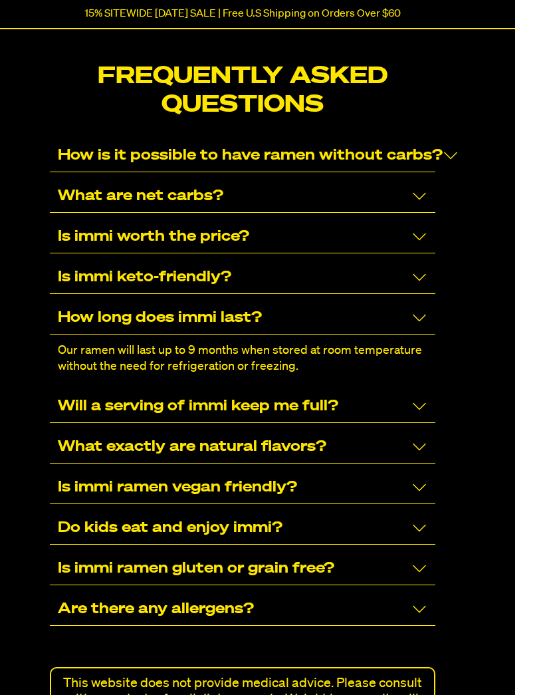  What do you see at coordinates (196, 569) in the screenshot?
I see `p: Is immi ramen gluten or grain free?` at bounding box center [196, 569].